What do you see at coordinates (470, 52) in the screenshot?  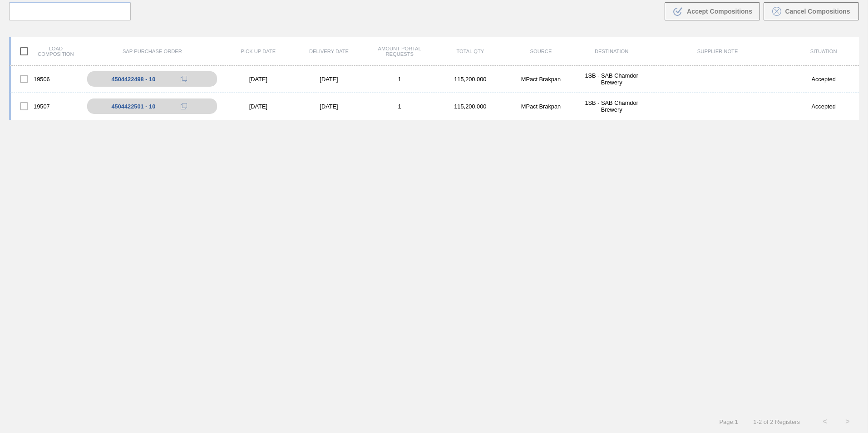 I see `div: Total Qty` at bounding box center [470, 52].